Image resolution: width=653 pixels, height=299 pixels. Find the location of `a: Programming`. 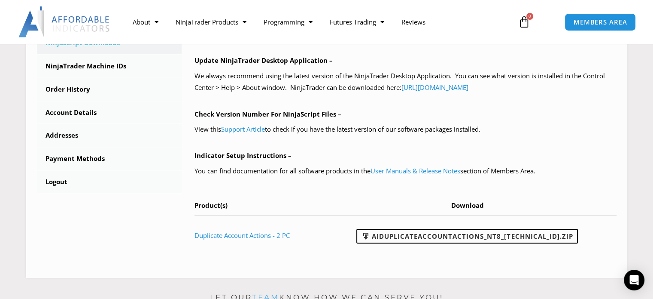

a: Programming is located at coordinates (288, 22).